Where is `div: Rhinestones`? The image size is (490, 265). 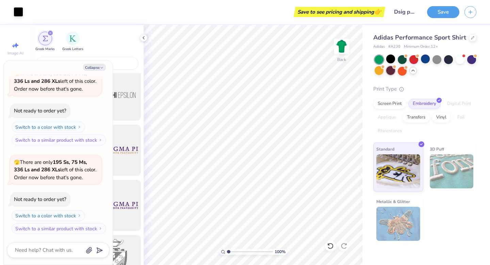 div: Rhinestones is located at coordinates (390, 131).